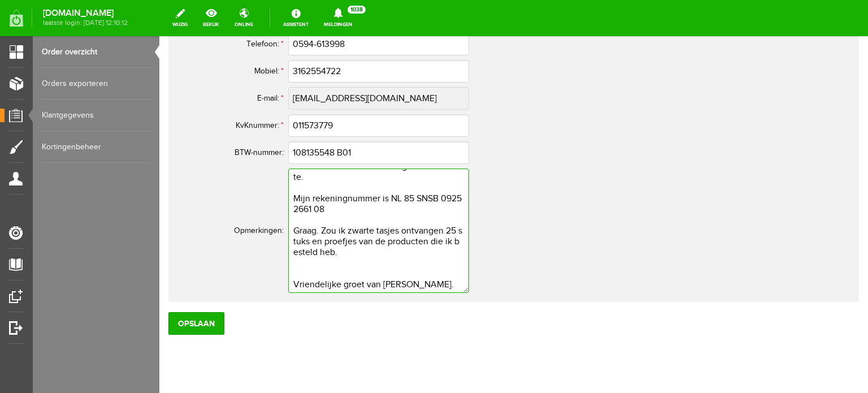 Image resolution: width=868 pixels, height=393 pixels. Describe the element at coordinates (109, 62) in the screenshot. I see `span: E-mail:` at that location.